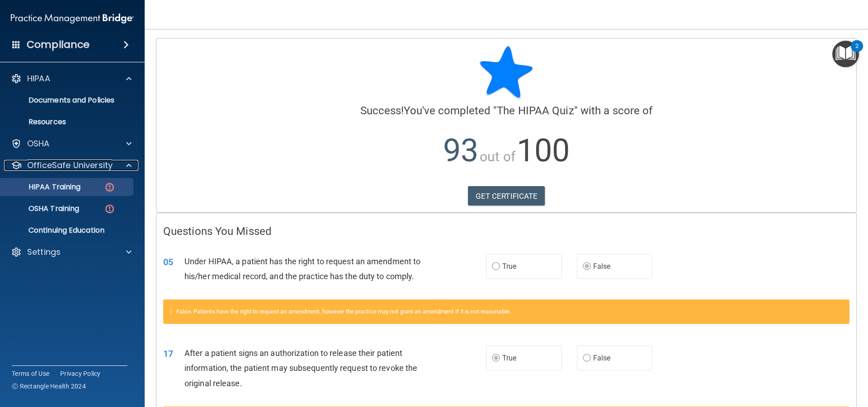  I want to click on p: OSHA Training, so click(42, 209).